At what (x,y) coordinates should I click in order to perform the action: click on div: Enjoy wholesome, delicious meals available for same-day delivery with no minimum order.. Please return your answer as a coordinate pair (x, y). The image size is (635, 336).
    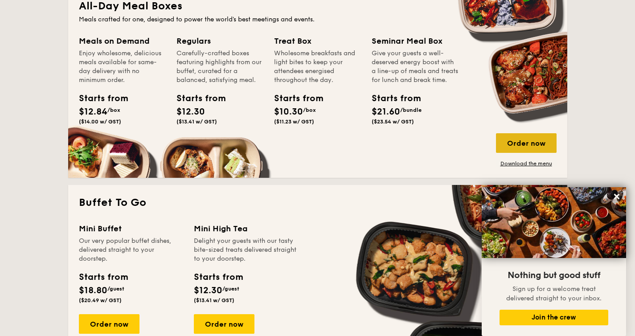
    Looking at the image, I should click on (122, 67).